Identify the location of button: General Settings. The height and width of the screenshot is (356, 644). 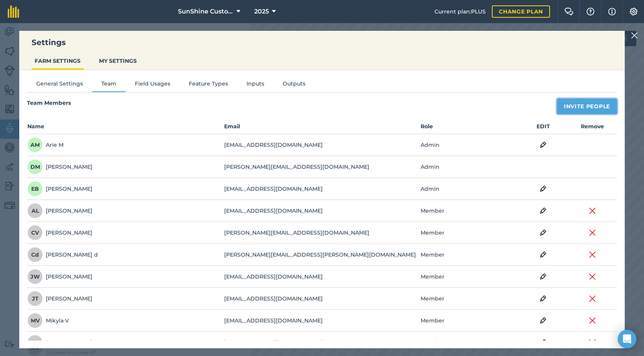
(60, 85).